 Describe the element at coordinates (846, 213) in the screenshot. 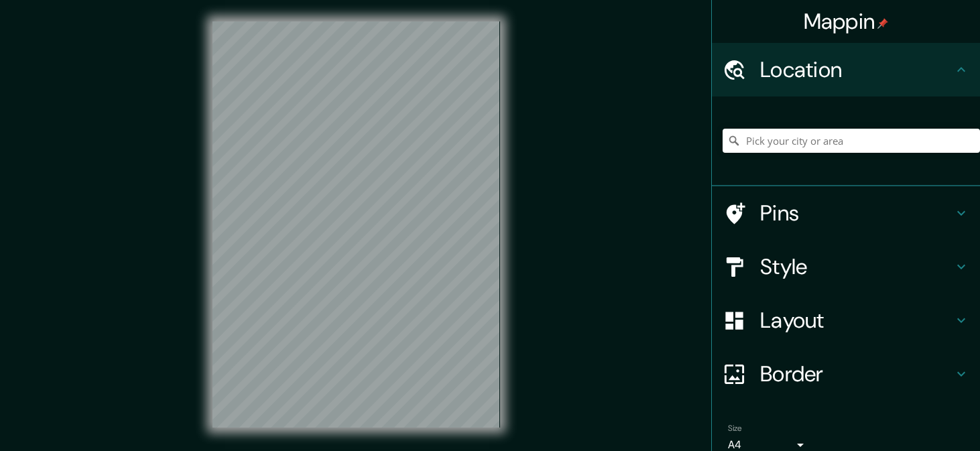

I see `div: Pins` at that location.